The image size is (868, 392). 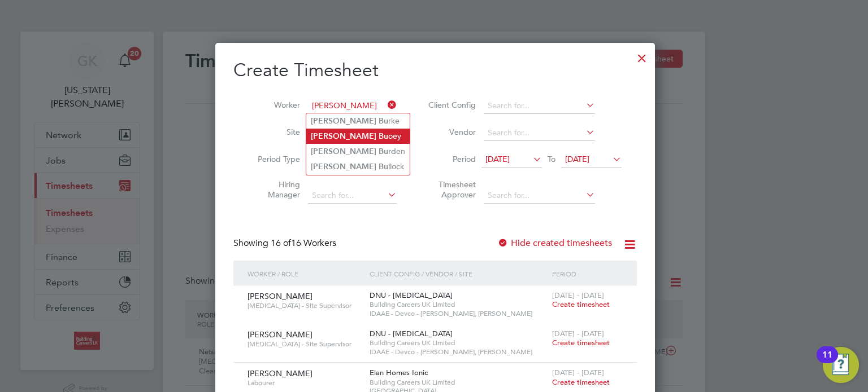 What do you see at coordinates (551, 159) in the screenshot?
I see `span: To` at bounding box center [551, 159].